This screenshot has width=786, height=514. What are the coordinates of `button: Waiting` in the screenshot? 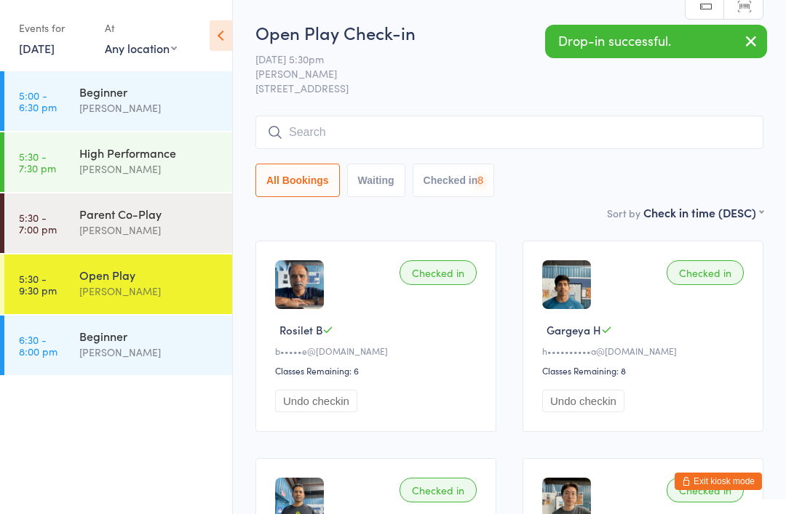 It's located at (376, 180).